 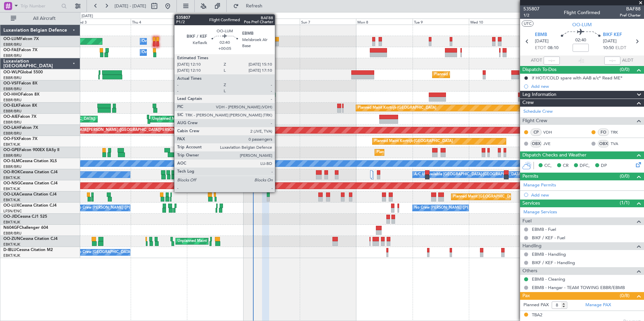 I want to click on a: OO-LAHFalcon 7X, so click(x=21, y=128).